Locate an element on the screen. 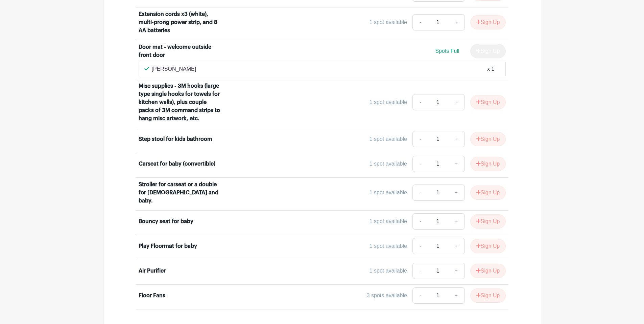 The image size is (644, 324). span: Spots Full is located at coordinates (447, 51).